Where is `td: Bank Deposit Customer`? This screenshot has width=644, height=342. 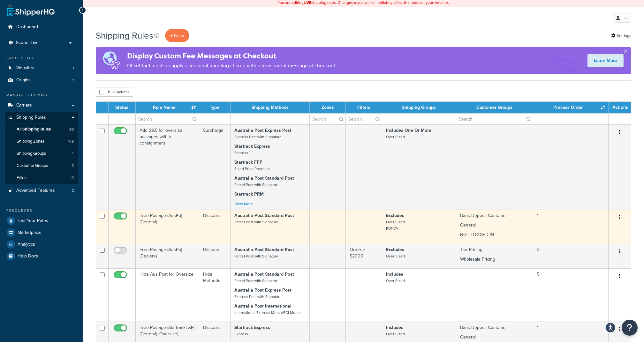 td: Bank Deposit Customer is located at coordinates (495, 227).